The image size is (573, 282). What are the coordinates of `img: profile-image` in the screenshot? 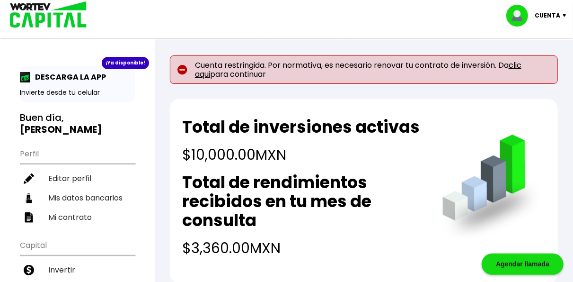 It's located at (521, 16).